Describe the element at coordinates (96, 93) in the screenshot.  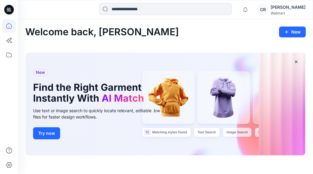
I see `h1: Find the Right Garment Instantly With` at that location.